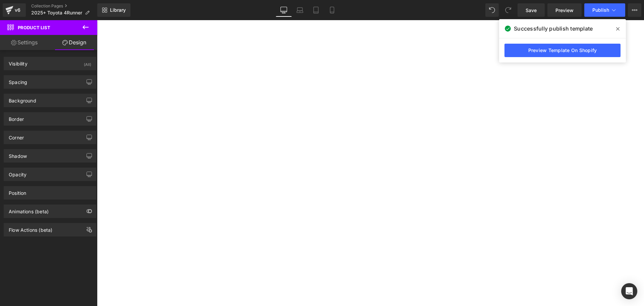 This screenshot has height=306, width=644. Describe the element at coordinates (18, 154) in the screenshot. I see `div: Shadow` at that location.